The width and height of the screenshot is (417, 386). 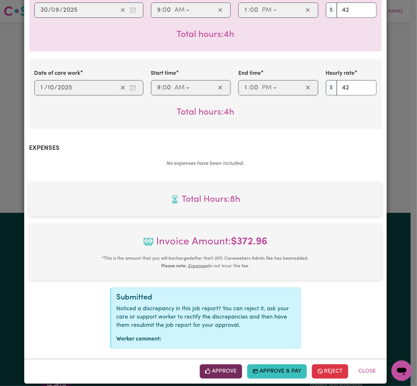 What do you see at coordinates (205, 244) in the screenshot?
I see `span: Invoice Amount:` at bounding box center [205, 244].